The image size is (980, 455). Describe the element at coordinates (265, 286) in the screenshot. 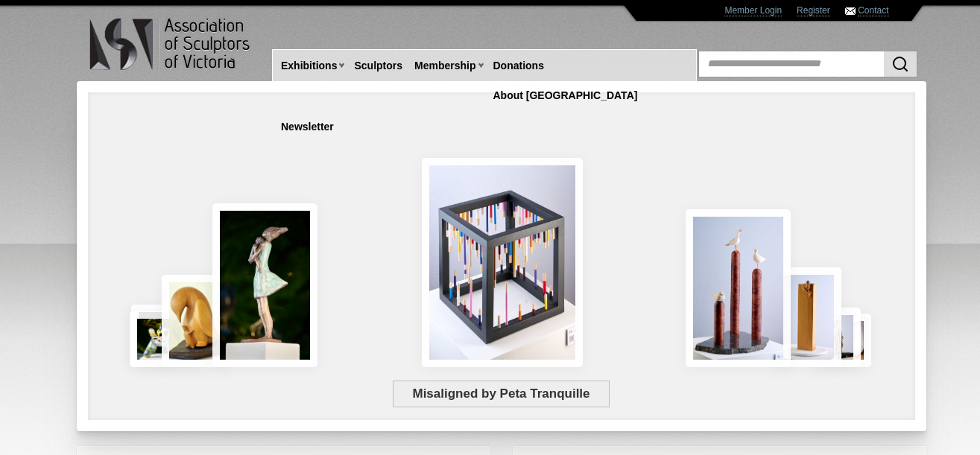

I see `img: Connection` at that location.